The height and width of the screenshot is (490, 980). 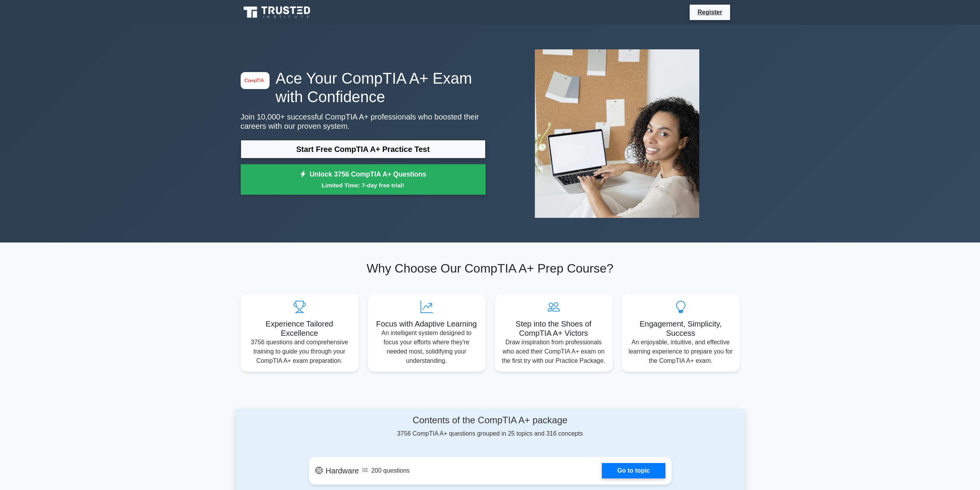 I want to click on h5: Focus with Adaptive Learning, so click(x=426, y=323).